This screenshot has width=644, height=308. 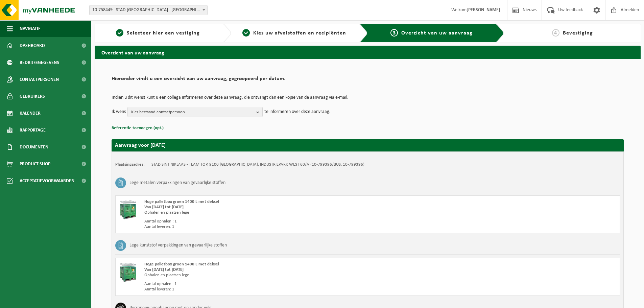 What do you see at coordinates (32, 46) in the screenshot?
I see `span: Dashboard` at bounding box center [32, 46].